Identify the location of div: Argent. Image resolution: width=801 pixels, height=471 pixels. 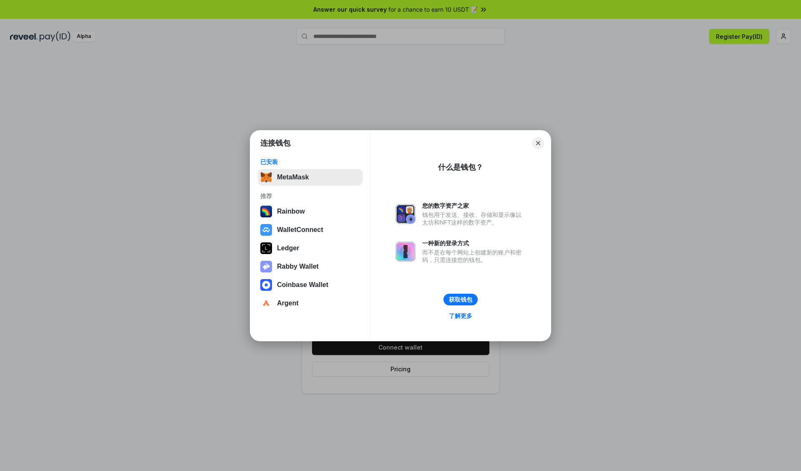
(288, 303).